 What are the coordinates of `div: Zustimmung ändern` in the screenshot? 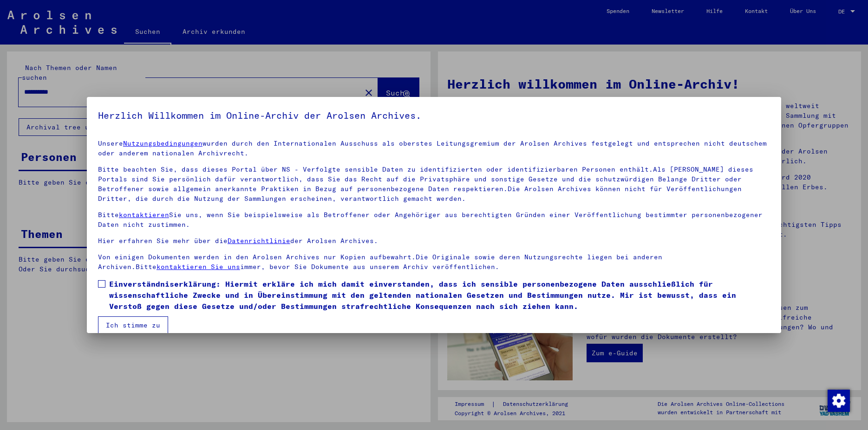 It's located at (838, 400).